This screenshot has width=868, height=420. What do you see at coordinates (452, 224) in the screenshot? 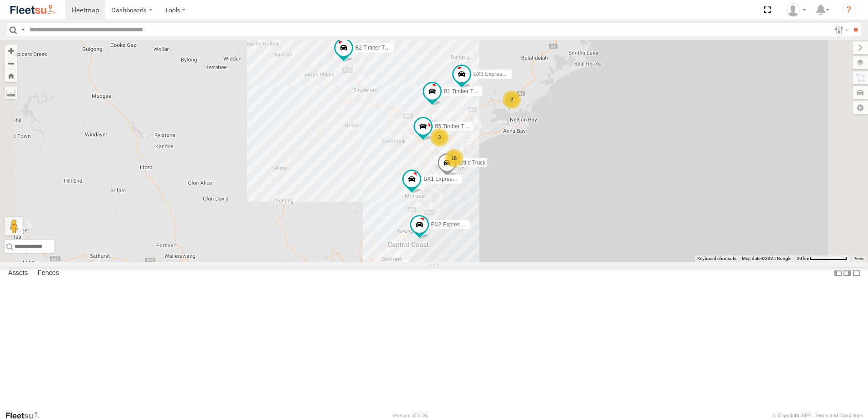
I see `span: BX2 Express Ute` at bounding box center [452, 224].